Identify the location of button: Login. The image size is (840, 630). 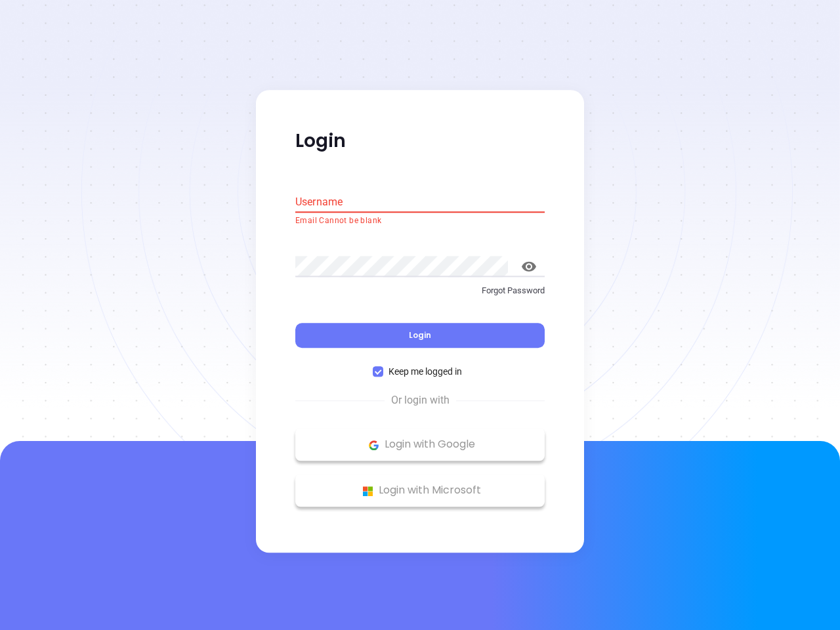
(420, 336).